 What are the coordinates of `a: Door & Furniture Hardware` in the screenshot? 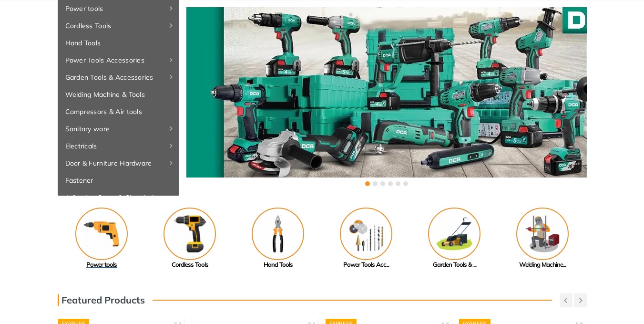 It's located at (118, 163).